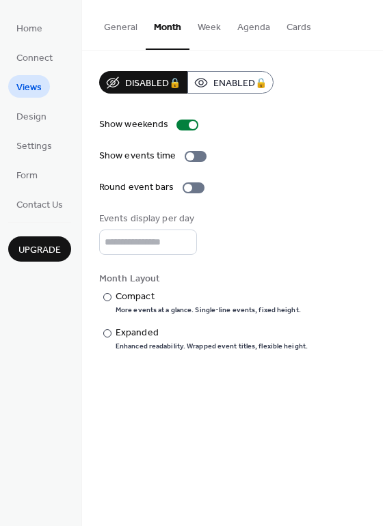 The image size is (383, 526). Describe the element at coordinates (231, 279) in the screenshot. I see `div: Month Layout` at that location.